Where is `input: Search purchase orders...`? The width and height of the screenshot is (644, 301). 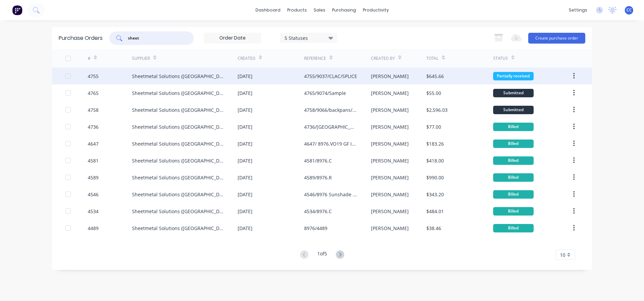
input: Search purchase orders... is located at coordinates (155, 38).